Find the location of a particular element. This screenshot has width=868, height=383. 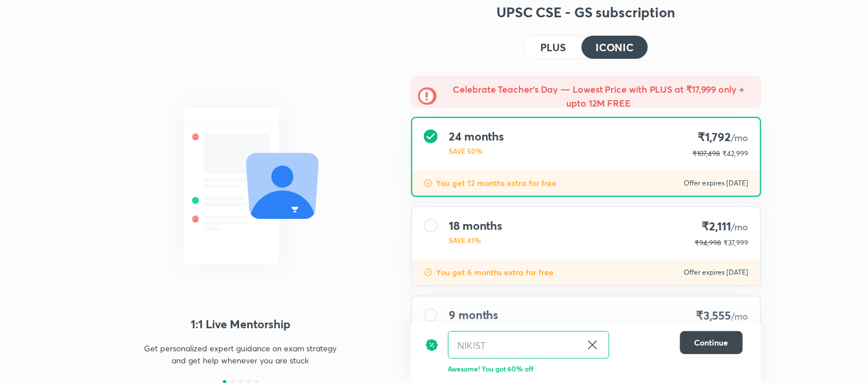

span: Continue is located at coordinates (711, 343).